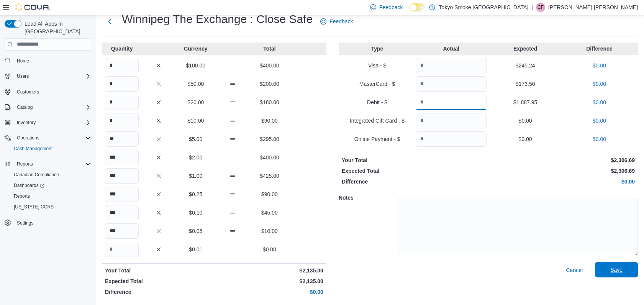 This screenshot has height=305, width=644. Describe the element at coordinates (196, 213) in the screenshot. I see `p: $0.10` at that location.